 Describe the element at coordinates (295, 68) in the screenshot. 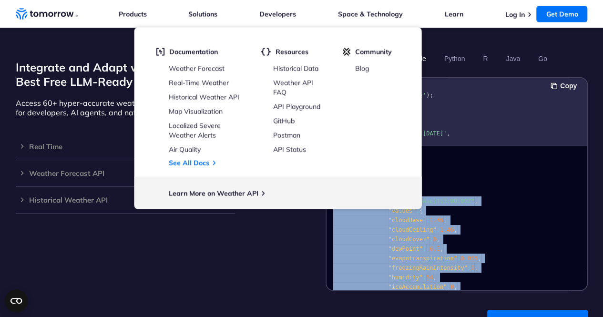

I see `a: Historical Data` at that location.